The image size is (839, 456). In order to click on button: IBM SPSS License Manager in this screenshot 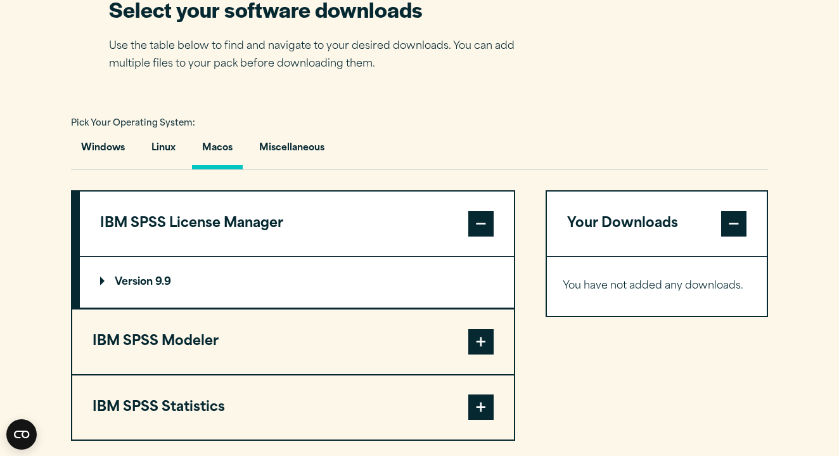, I will do `click(296, 224)`.